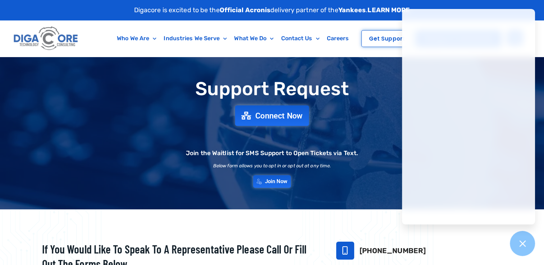 The width and height of the screenshot is (544, 265). Describe the element at coordinates (272, 181) in the screenshot. I see `a: Join Now` at that location.